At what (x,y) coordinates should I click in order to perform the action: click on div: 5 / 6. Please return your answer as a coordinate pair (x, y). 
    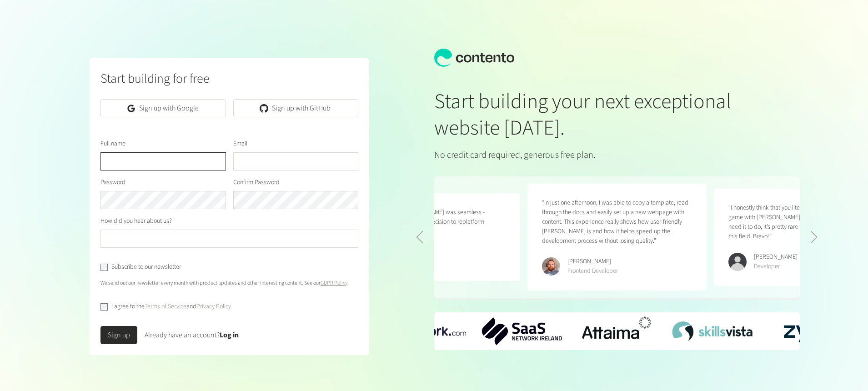
    Looking at the image, I should click on (807, 331).